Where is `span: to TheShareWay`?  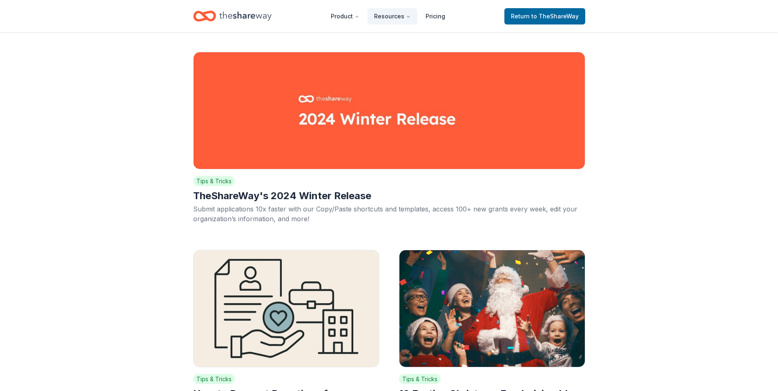 span: to TheShareWay is located at coordinates (555, 16).